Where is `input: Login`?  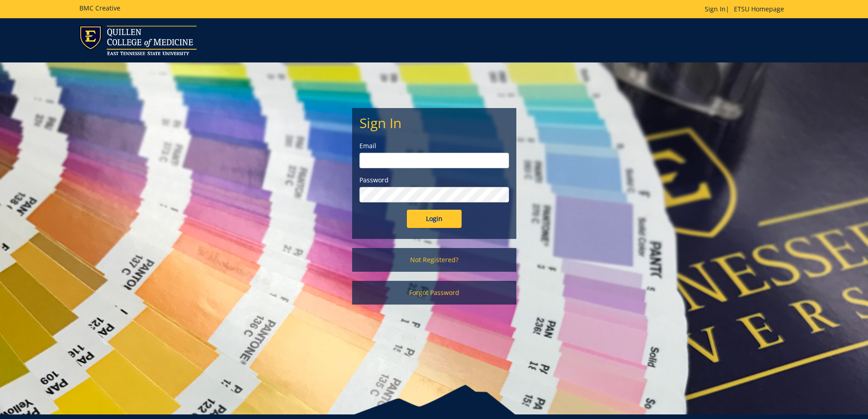
input: Login is located at coordinates (434, 219).